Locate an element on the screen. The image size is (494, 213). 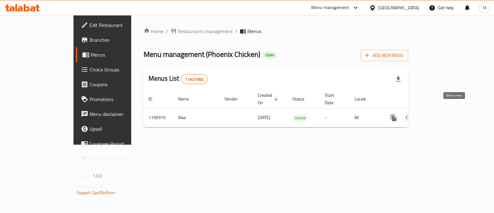
a: Promotions is located at coordinates (116, 99).